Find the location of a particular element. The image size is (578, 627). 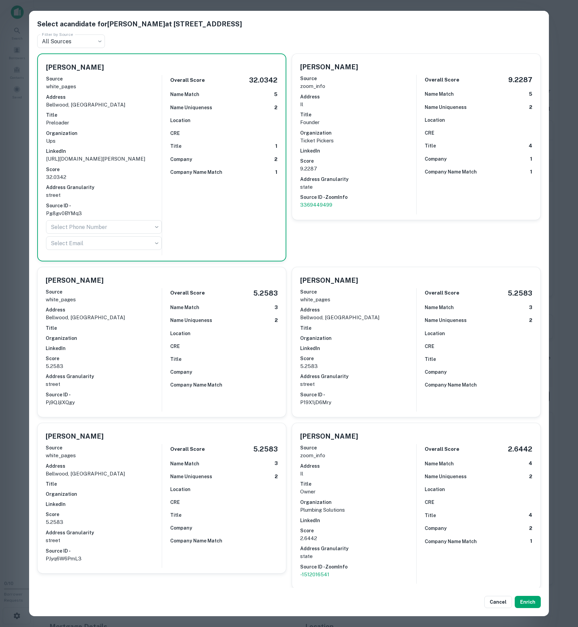

h6: Source ID - is located at coordinates (104, 206).